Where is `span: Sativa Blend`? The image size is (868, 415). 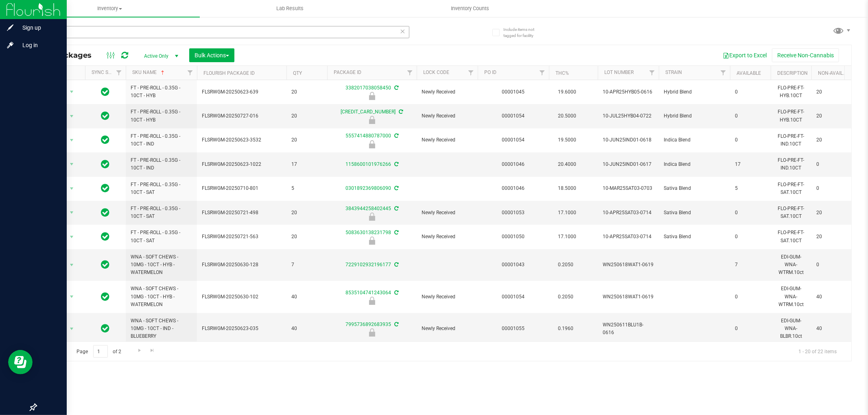
span: Sativa Blend is located at coordinates (694, 237).